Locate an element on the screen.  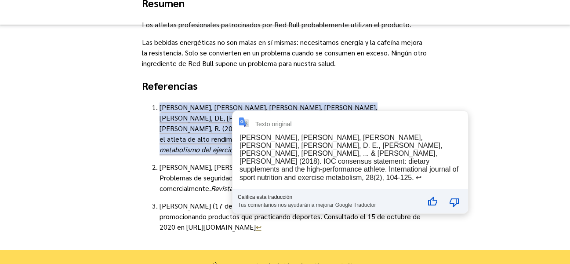
div: Tus comentarios nos ayudarán a mejorar Google Traductor is located at coordinates (328, 204).